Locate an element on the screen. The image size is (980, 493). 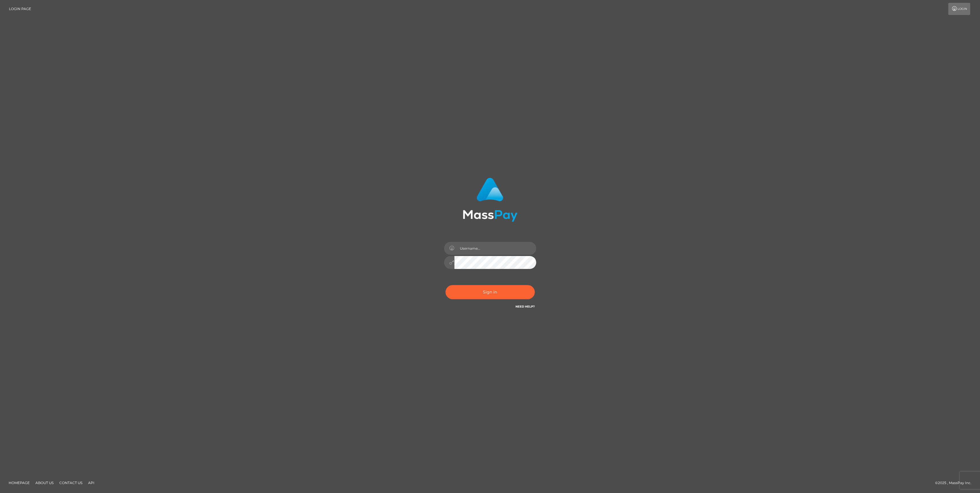
div: © 2025 , MassPay Inc. is located at coordinates (956, 483).